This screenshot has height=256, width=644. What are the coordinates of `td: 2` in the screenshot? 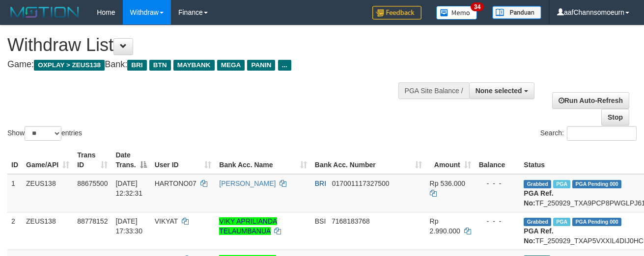 It's located at (15, 231).